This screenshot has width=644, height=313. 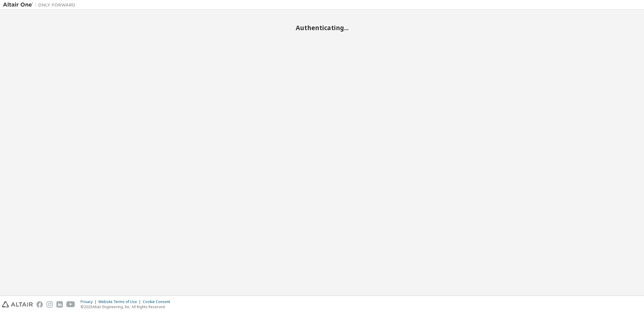 What do you see at coordinates (50, 304) in the screenshot?
I see `img: instagram.svg` at bounding box center [50, 304].